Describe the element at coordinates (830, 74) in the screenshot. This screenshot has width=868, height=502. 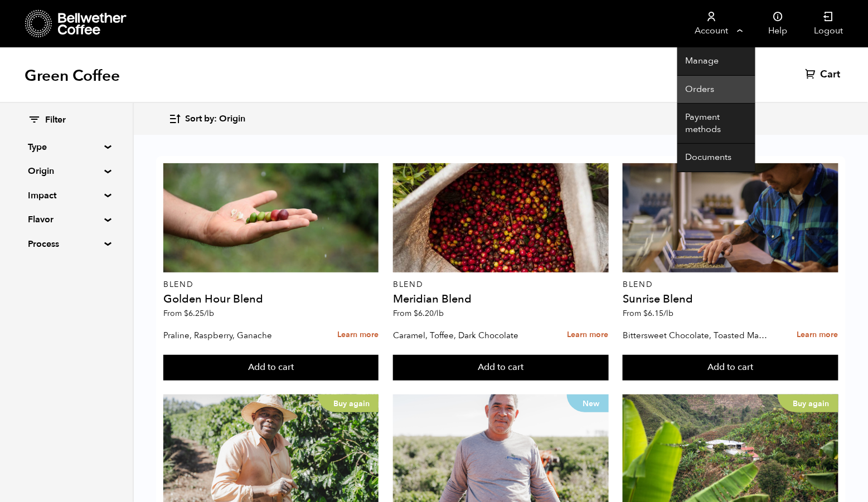
I see `span: Cart` at that location.